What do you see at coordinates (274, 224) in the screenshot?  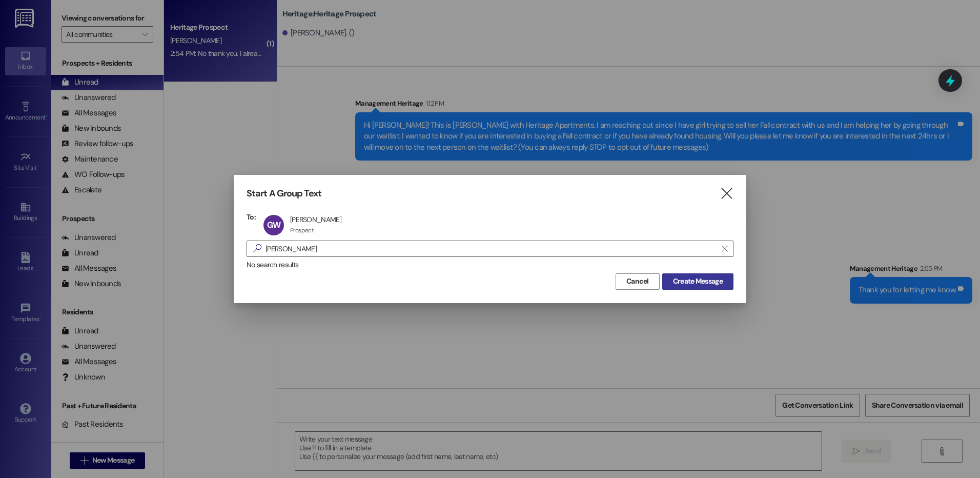 I see `span: GW` at bounding box center [274, 224].